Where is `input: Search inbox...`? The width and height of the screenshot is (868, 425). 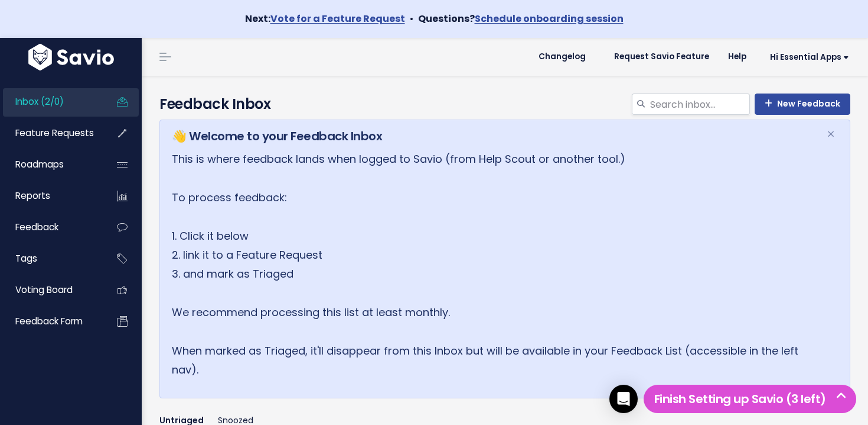 input: Search inbox... is located at coordinates (700, 105).